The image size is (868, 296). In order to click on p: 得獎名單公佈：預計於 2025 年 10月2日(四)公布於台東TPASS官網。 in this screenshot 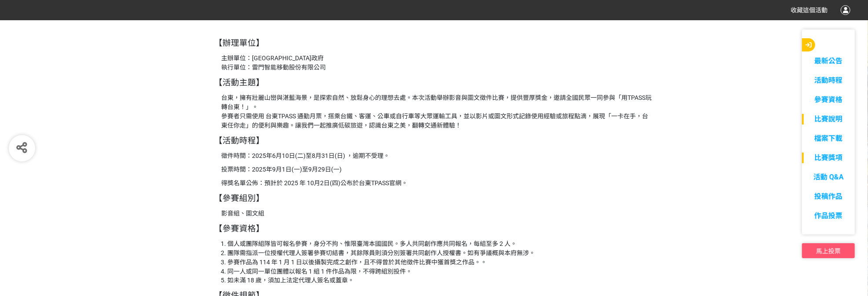, I will do `click(438, 183)`.